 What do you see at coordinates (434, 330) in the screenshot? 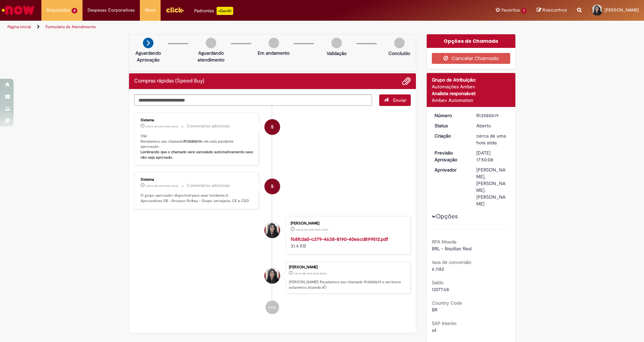
I see `span: s4` at bounding box center [434, 330].